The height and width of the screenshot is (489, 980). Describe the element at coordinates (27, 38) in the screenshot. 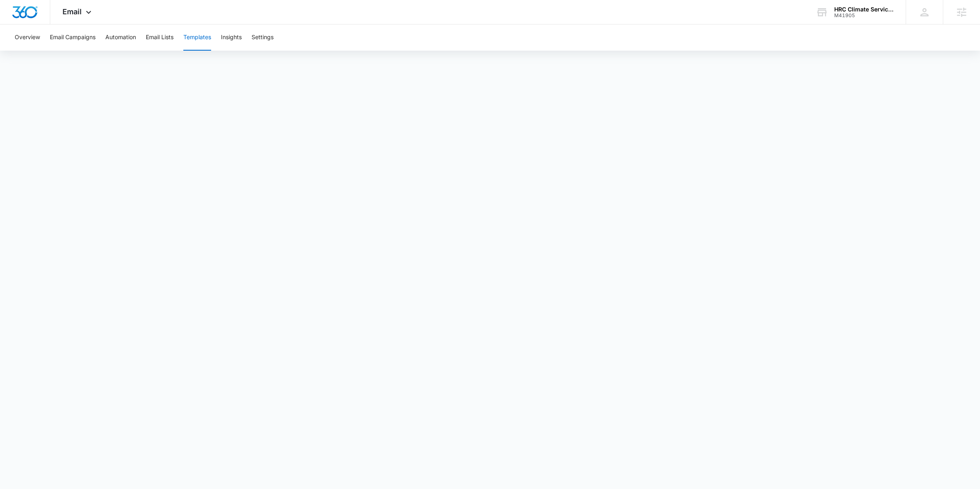

I see `button: Overview` at that location.